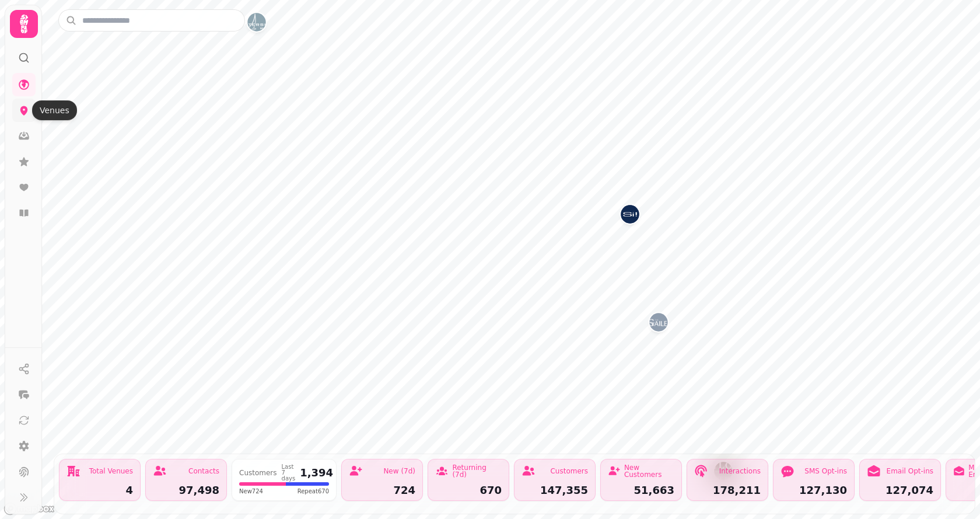 The width and height of the screenshot is (980, 519). Describe the element at coordinates (641, 491) in the screenshot. I see `div: 51,663` at that location.